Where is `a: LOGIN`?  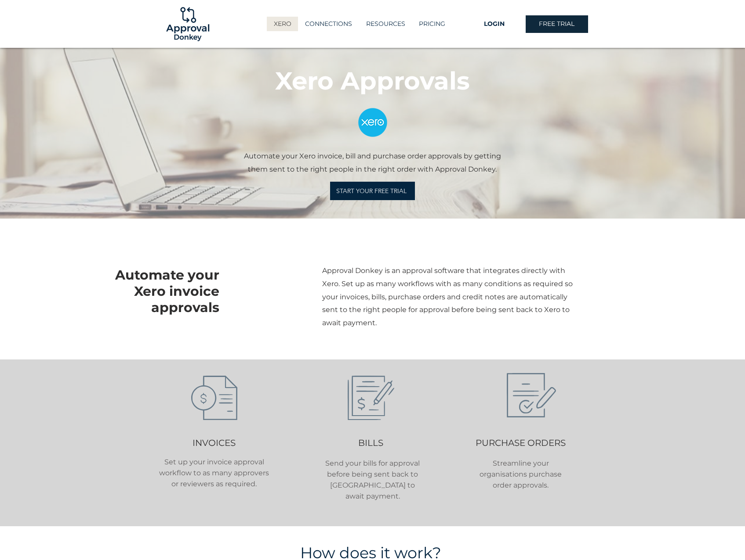
a: LOGIN is located at coordinates (495, 24).